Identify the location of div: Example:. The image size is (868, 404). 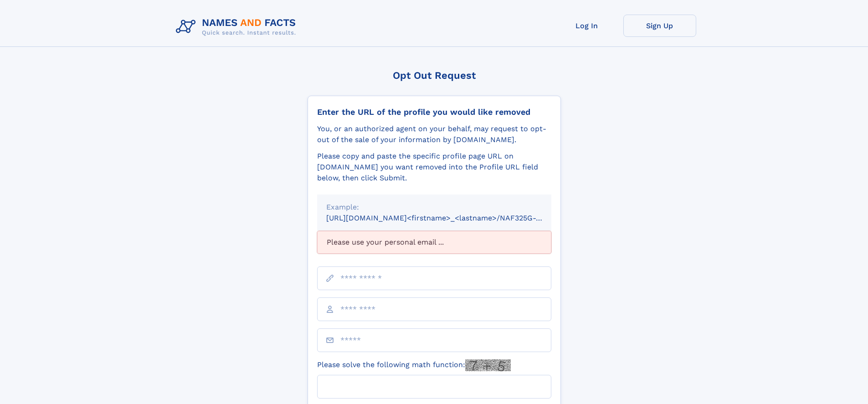
(434, 207).